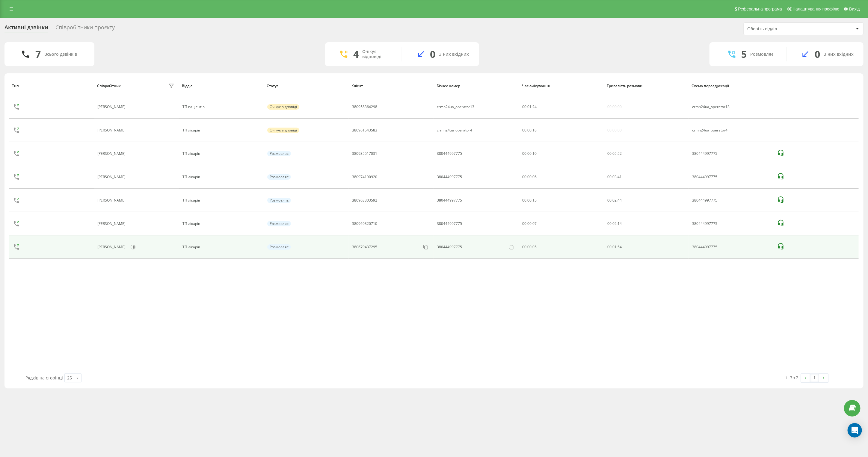  What do you see at coordinates (646, 86) in the screenshot?
I see `div: Тривалість розмови` at bounding box center [646, 86].